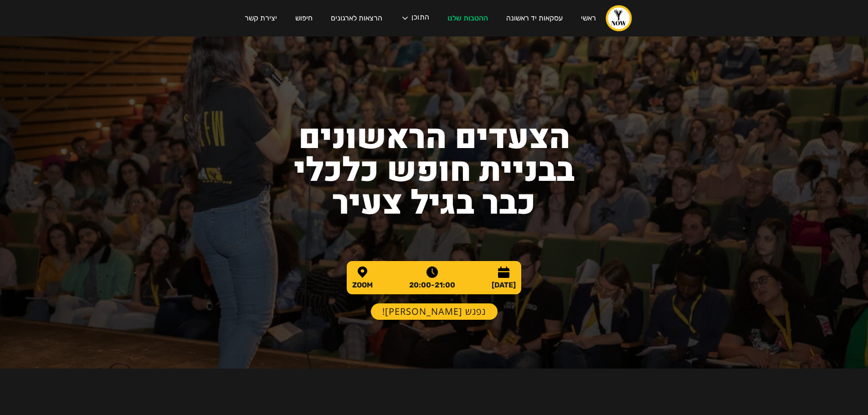  Describe the element at coordinates (589, 18) in the screenshot. I see `a: ראשי` at that location.